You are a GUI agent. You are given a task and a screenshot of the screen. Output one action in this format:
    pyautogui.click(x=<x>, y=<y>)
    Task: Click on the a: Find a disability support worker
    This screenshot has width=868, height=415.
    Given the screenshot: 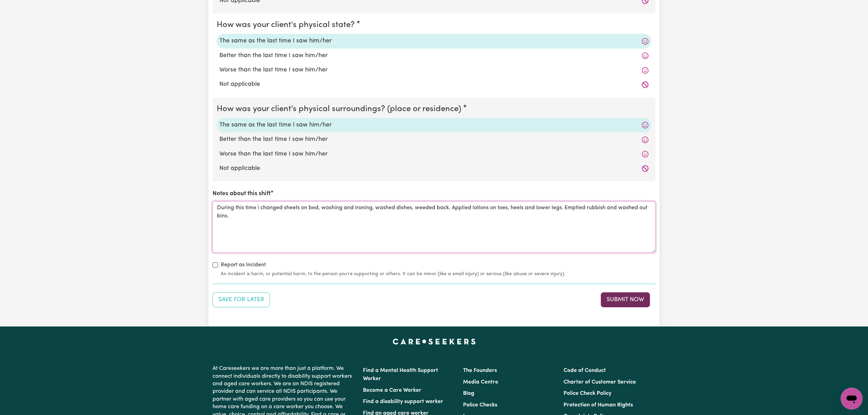 What is the action you would take?
    pyautogui.click(x=403, y=401)
    